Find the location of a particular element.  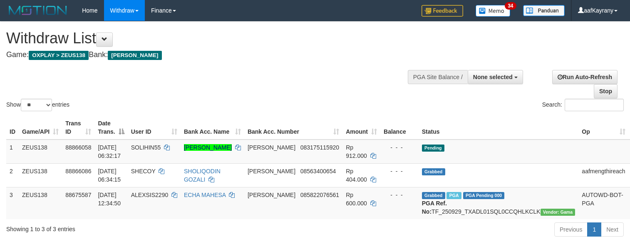

span: Copy 083175115920 to clipboard is located at coordinates (320, 147).